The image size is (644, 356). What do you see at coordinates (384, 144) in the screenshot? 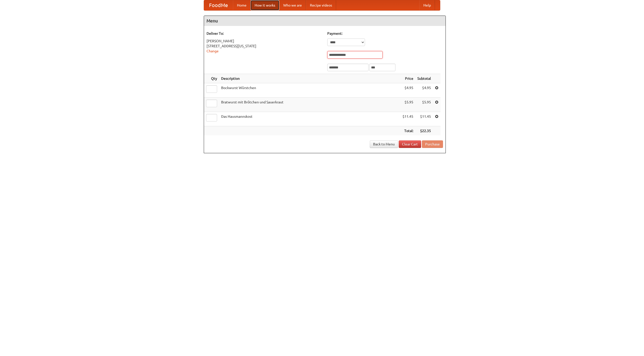
I see `a: Back to Menu` at bounding box center [384, 144].